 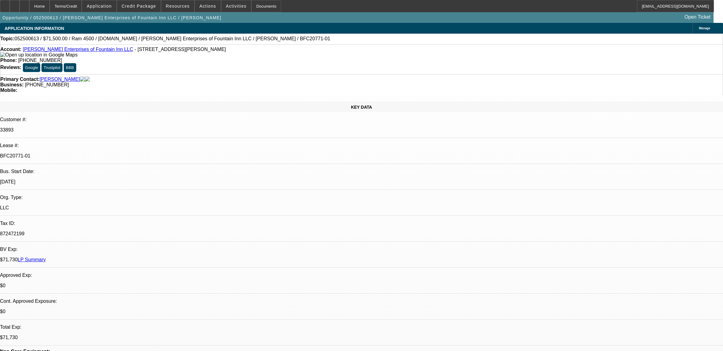 What do you see at coordinates (7, 39) in the screenshot?
I see `strong: Topic:` at bounding box center [7, 39].